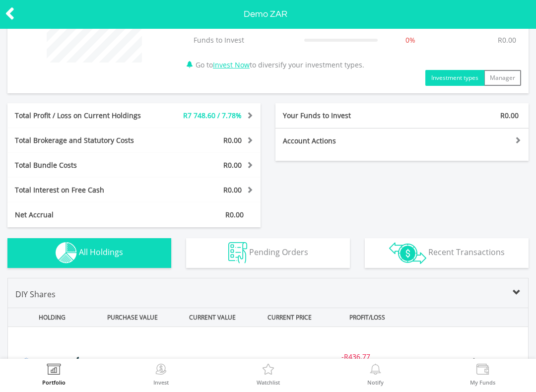  Describe the element at coordinates (53, 382) in the screenshot. I see `label: Portfolio` at that location.